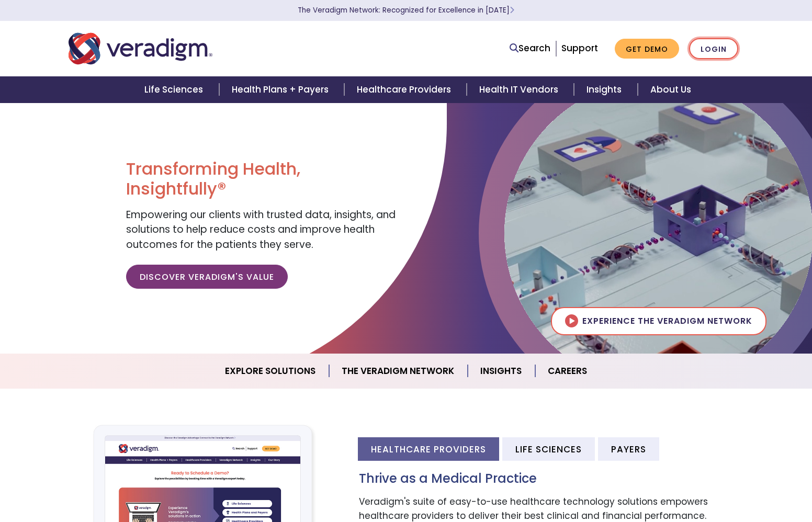  I want to click on a: Explore Solutions, so click(271, 371).